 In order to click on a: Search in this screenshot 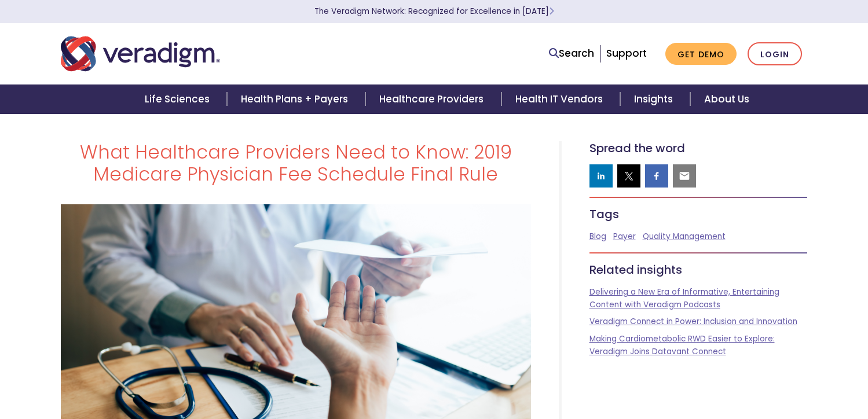, I will do `click(571, 53)`.